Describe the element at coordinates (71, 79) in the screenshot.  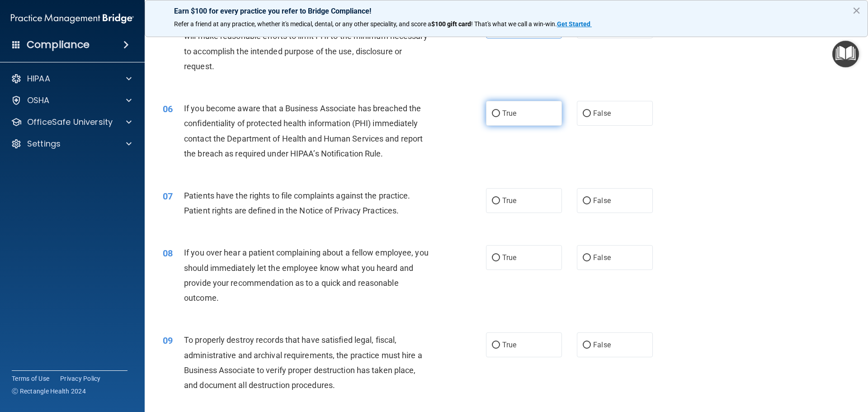
I see `a: HIPAA` at that location.